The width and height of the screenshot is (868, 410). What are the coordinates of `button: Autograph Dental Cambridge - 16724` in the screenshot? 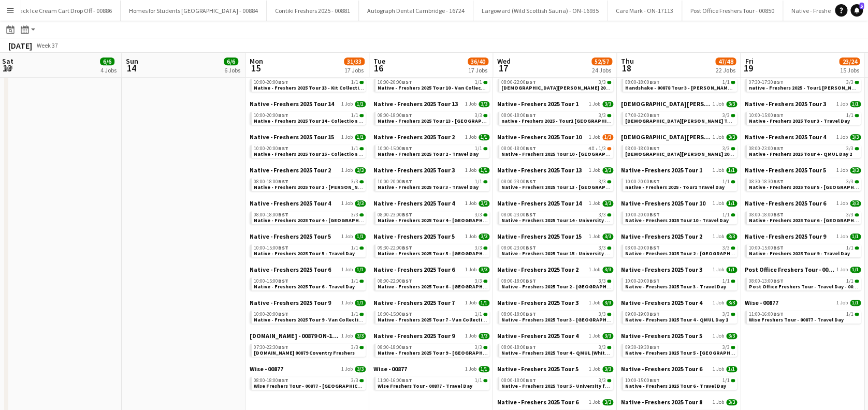 It's located at (416, 10).